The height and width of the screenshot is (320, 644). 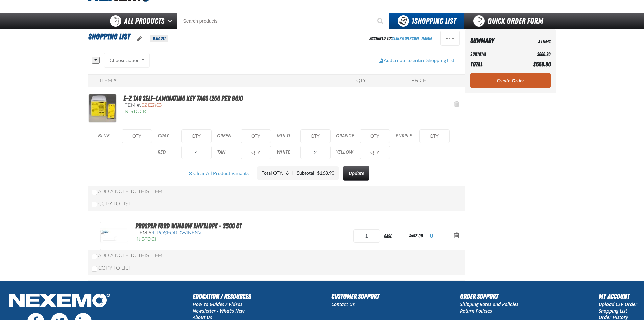 What do you see at coordinates (229, 136) in the screenshot?
I see `p: GREEN` at bounding box center [229, 136].